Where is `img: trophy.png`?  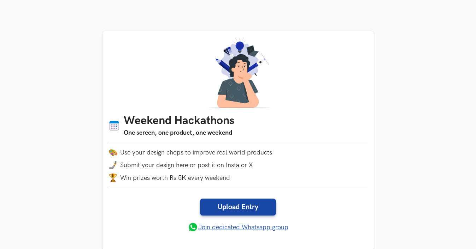 img: trophy.png is located at coordinates (113, 178).